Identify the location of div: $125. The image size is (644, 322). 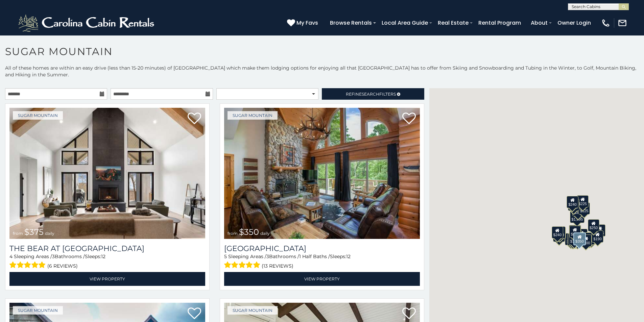
(584, 209).